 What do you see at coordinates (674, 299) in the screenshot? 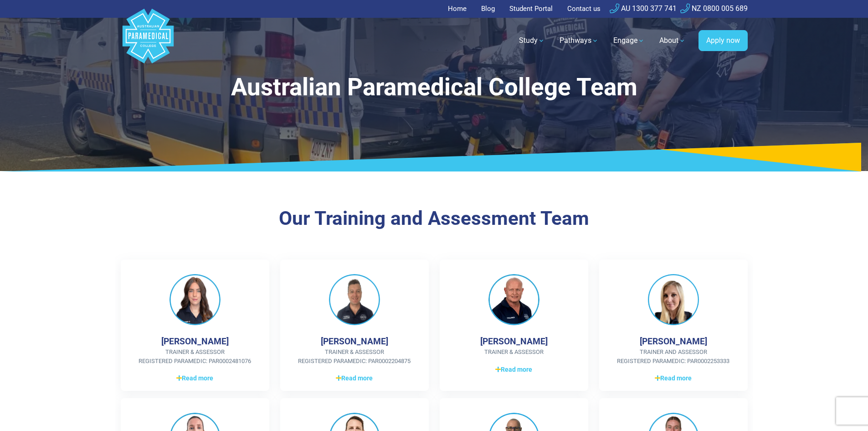
I see `img: Jolene Moss` at bounding box center [674, 299].